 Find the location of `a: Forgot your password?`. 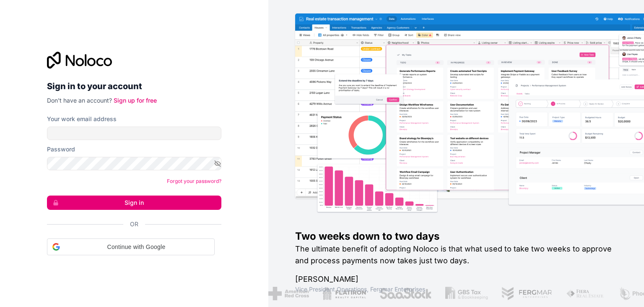

a: Forgot your password? is located at coordinates (194, 181).